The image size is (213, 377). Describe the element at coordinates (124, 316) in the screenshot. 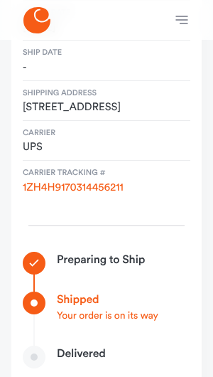

I see `p: Your order is on its way` at that location.